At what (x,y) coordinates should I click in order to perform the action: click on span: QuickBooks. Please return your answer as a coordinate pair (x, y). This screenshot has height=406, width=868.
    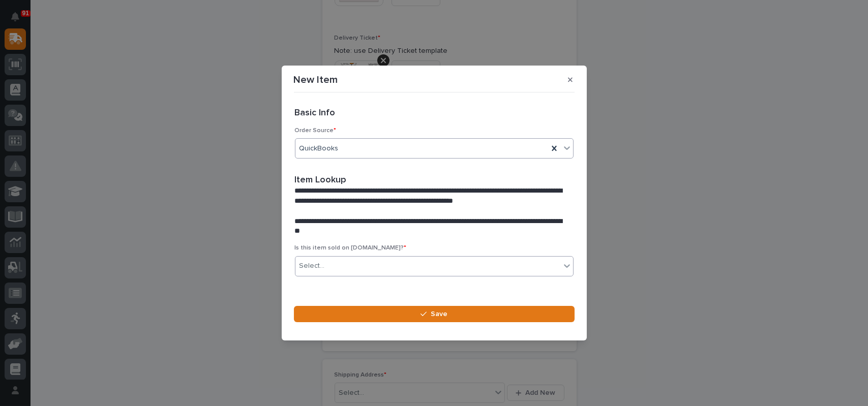
    Looking at the image, I should click on (319, 149).